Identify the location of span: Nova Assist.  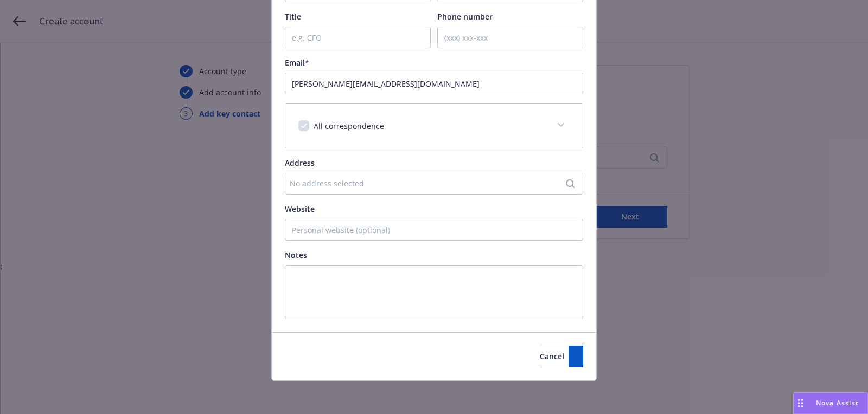
(838, 403).